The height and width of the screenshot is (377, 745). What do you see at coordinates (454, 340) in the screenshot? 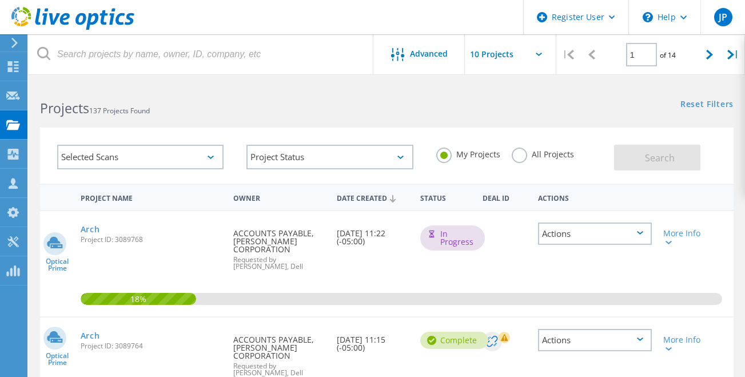
I see `div: Complete` at bounding box center [454, 340].